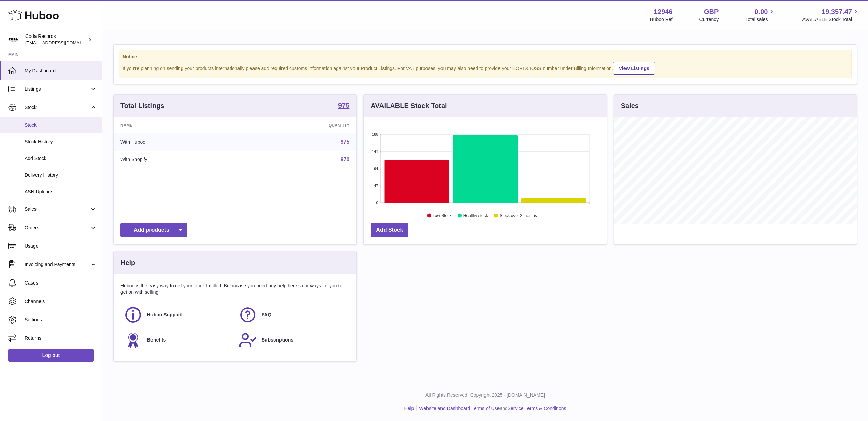  What do you see at coordinates (831, 19) in the screenshot?
I see `span: AVAILABLE Stock Total` at bounding box center [831, 19].